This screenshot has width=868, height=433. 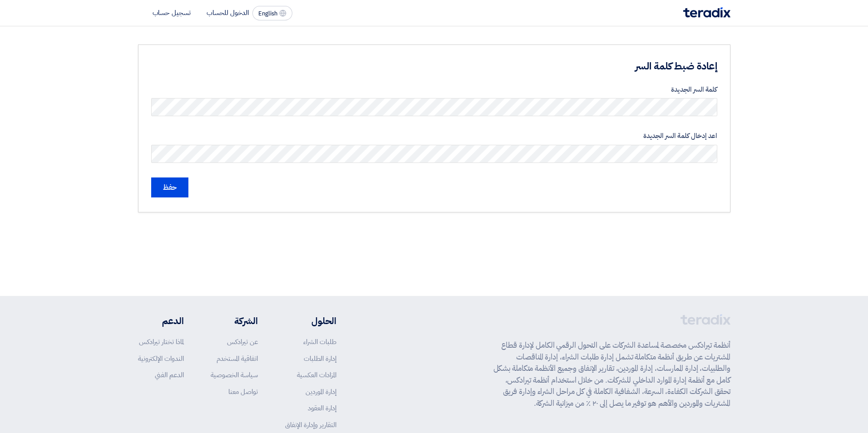 I want to click on input: حفظ, so click(x=170, y=187).